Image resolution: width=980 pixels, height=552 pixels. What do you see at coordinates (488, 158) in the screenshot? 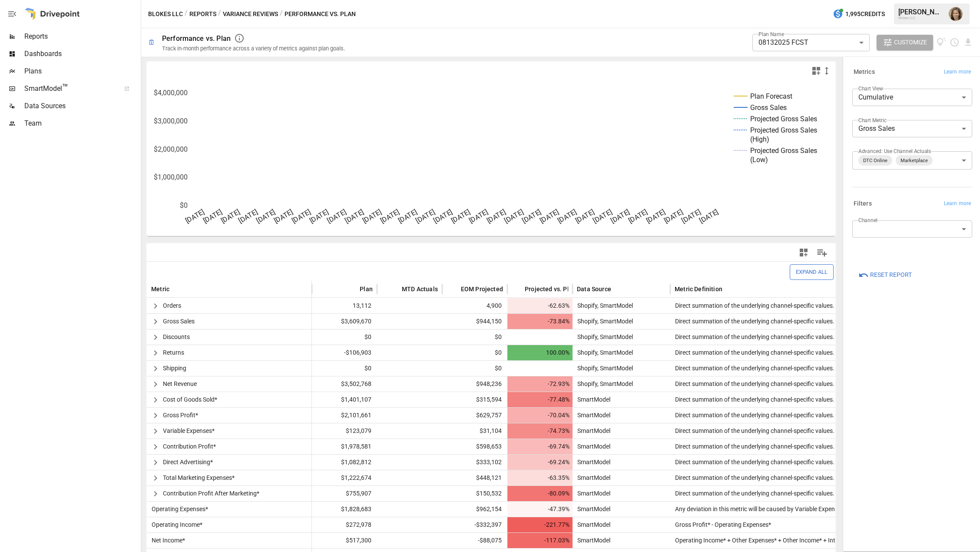
I see `svg: A chart.` at bounding box center [488, 158].